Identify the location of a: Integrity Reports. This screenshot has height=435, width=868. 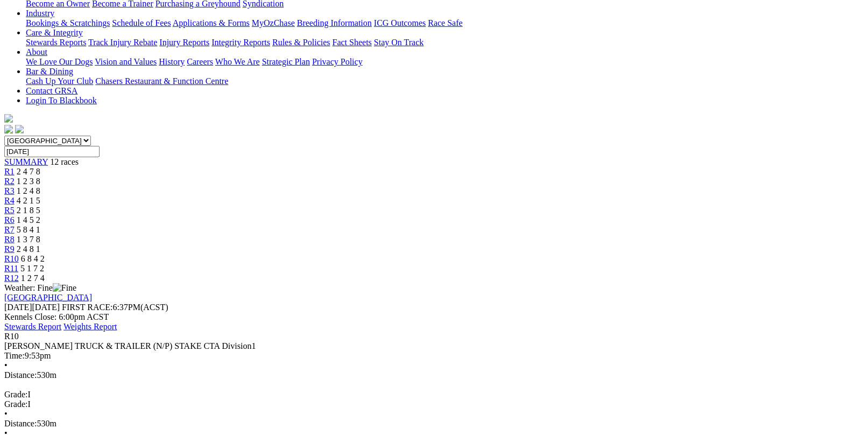
(241, 42).